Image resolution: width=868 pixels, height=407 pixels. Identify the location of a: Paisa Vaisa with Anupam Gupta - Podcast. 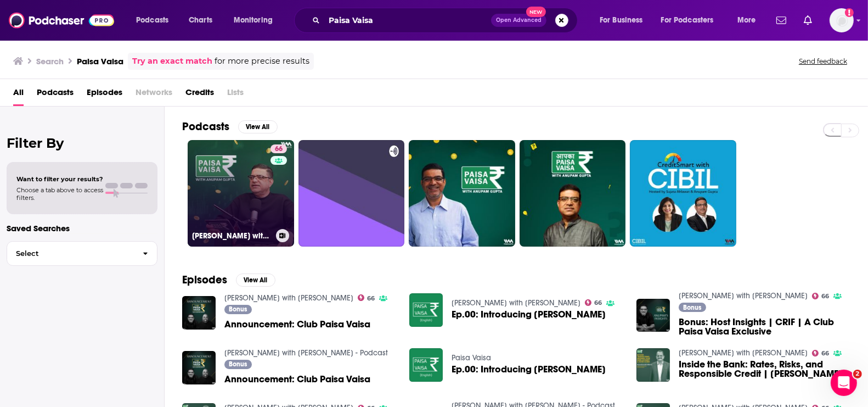
(306, 353).